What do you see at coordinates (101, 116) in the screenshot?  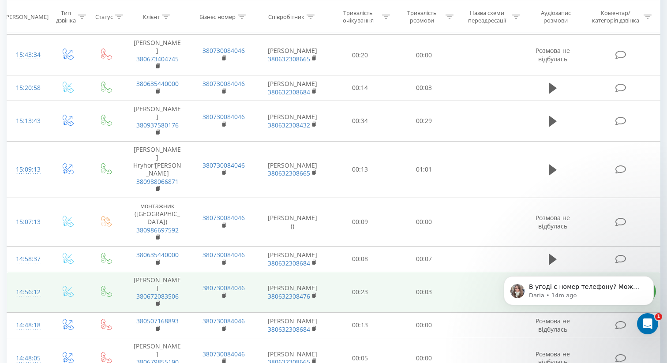 I see `div: Зрозумів, мушу уточнити у менеджерів, як буду мати інформацію, повідомлю` at bounding box center [101, 116].